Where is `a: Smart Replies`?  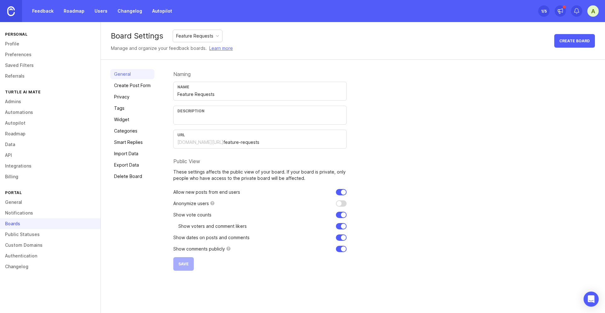 a: Smart Replies is located at coordinates (132, 142).